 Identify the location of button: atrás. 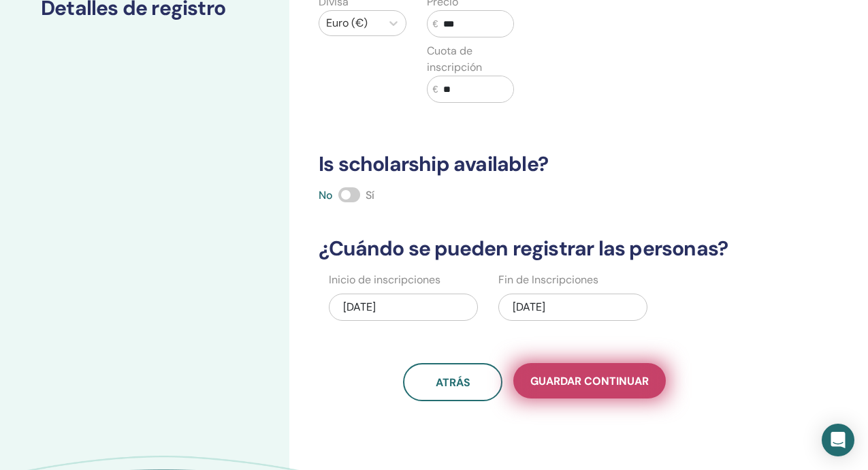
(453, 382).